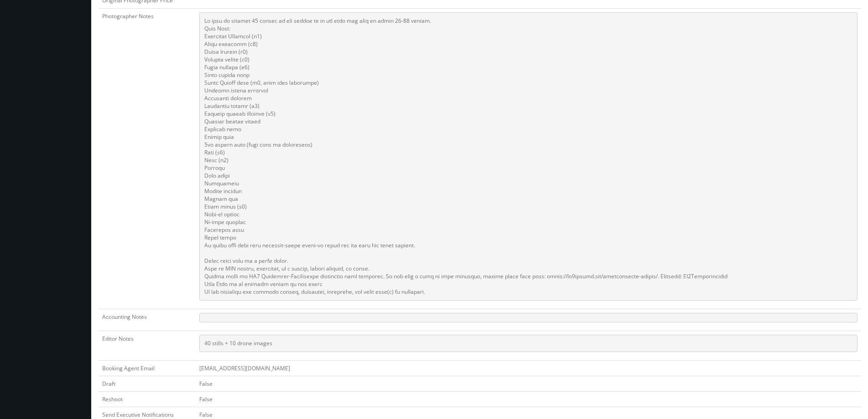 The image size is (868, 419). What do you see at coordinates (147, 159) in the screenshot?
I see `td: Photographer Notes` at bounding box center [147, 159].